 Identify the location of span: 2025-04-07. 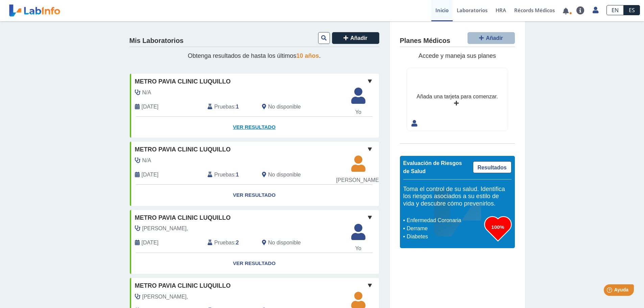
(150, 243).